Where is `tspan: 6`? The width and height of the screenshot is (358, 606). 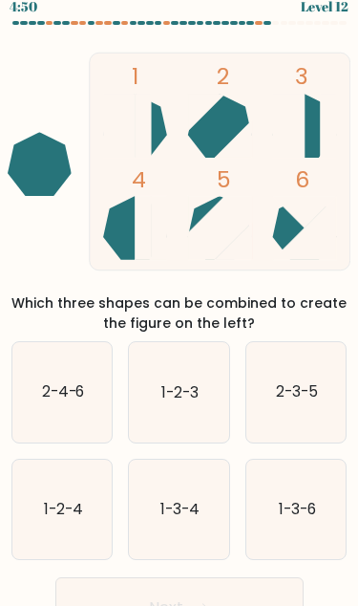
tspan: 6 is located at coordinates (302, 179).